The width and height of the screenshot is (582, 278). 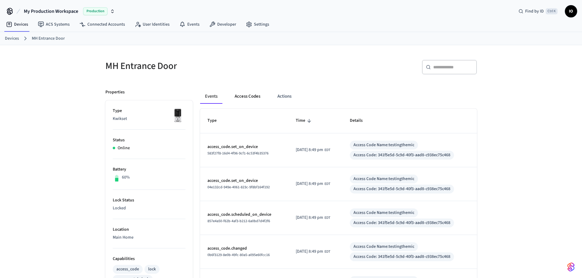 What do you see at coordinates (149, 140) in the screenshot?
I see `p: Status` at bounding box center [149, 140].